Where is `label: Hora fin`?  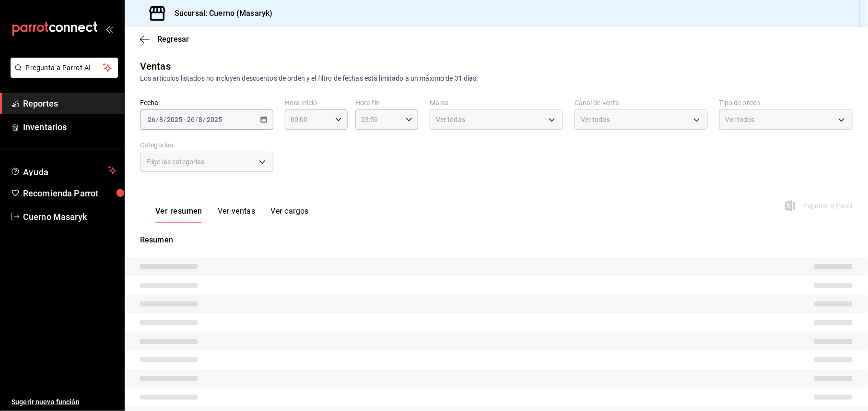 label: Hora fin is located at coordinates (386, 103).